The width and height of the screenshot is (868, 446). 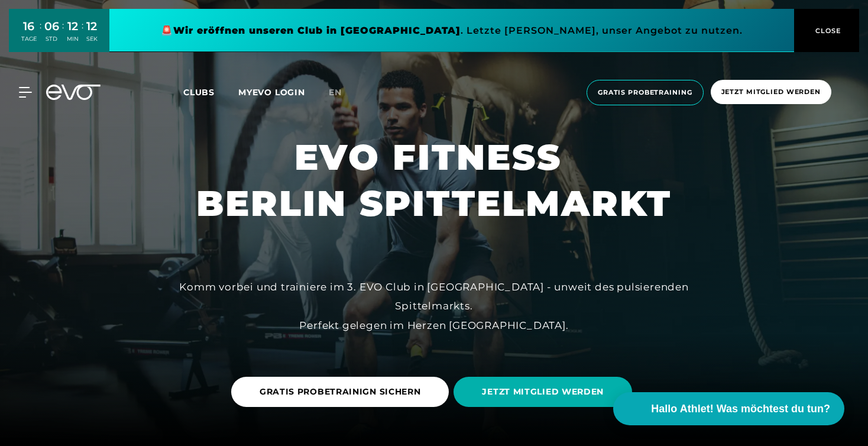 What do you see at coordinates (543, 392) in the screenshot?
I see `span: JETZT MITGLIED WERDEN` at bounding box center [543, 392].